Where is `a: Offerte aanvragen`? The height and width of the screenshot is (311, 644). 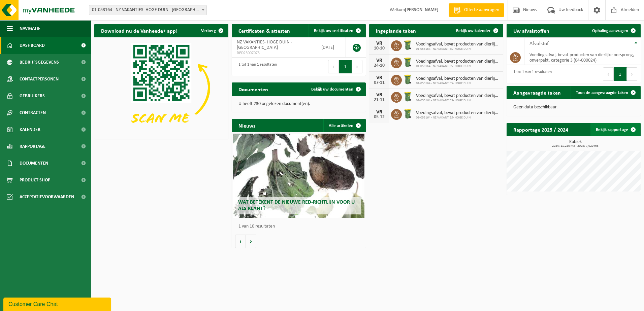 a: Offerte aanvragen is located at coordinates (476, 10).